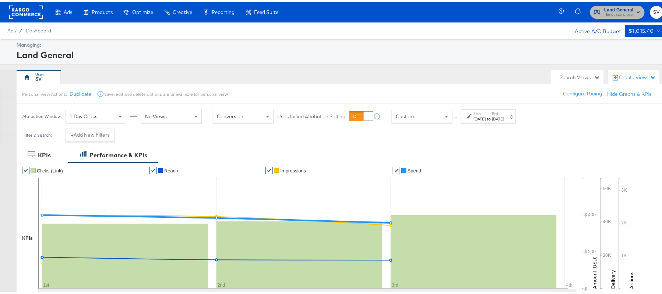  What do you see at coordinates (266, 10) in the screenshot?
I see `span: Feed Suite` at bounding box center [266, 10].